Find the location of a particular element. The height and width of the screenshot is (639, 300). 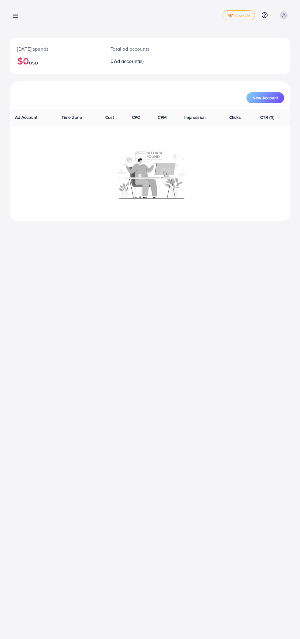

span: CTR (%) is located at coordinates (267, 117).